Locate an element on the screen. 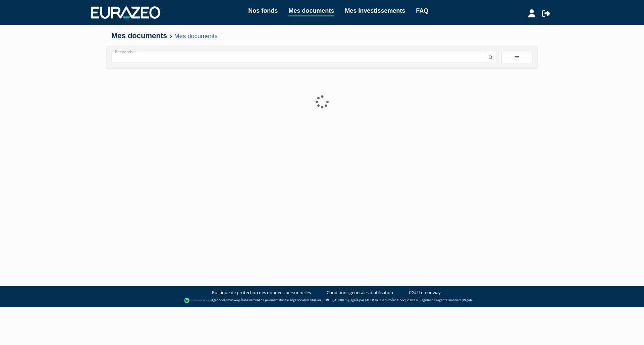 The image size is (644, 345). a: Conditions générales d'utilisation is located at coordinates (360, 293).